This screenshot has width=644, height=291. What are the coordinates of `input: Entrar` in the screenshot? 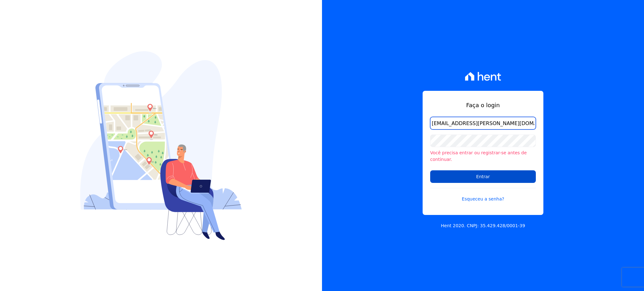 It's located at (483, 177).